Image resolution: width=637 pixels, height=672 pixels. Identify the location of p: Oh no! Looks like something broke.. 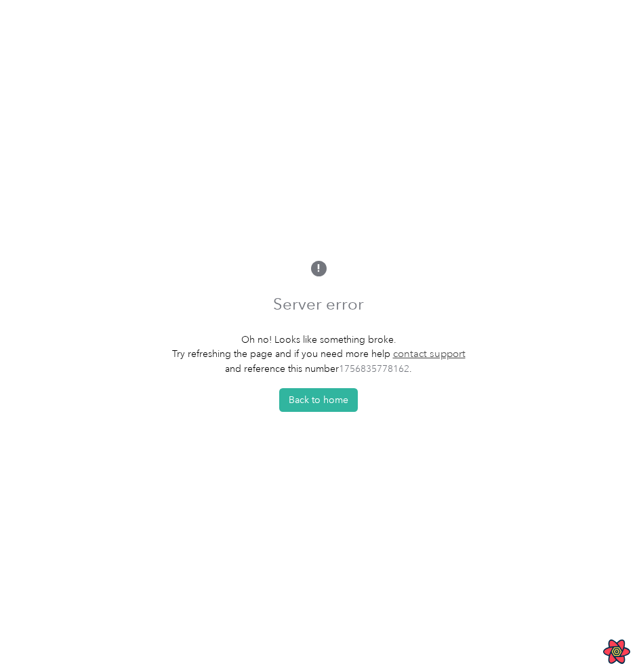
(319, 339).